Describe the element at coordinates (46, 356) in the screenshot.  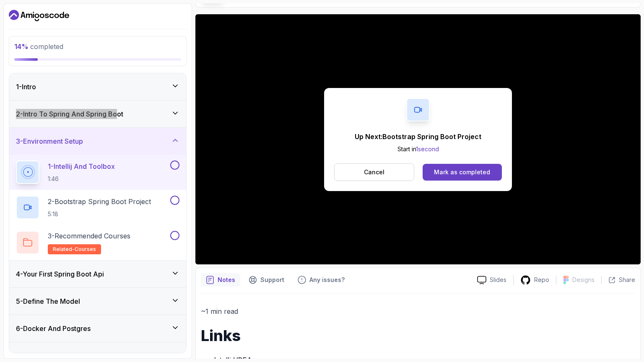
I see `h3: 7 - Databases Setup` at that location.